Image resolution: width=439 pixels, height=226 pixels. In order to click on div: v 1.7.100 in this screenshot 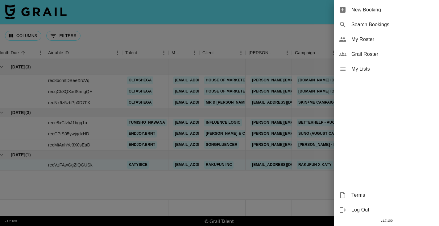, I will do `click(386, 220)`.